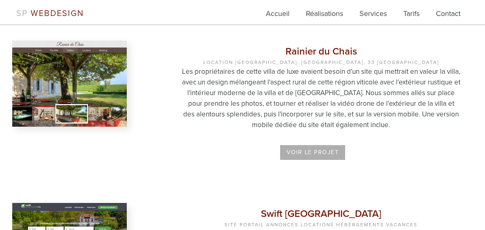  What do you see at coordinates (50, 14) in the screenshot?
I see `a: SP WEBDESIGN` at bounding box center [50, 14].